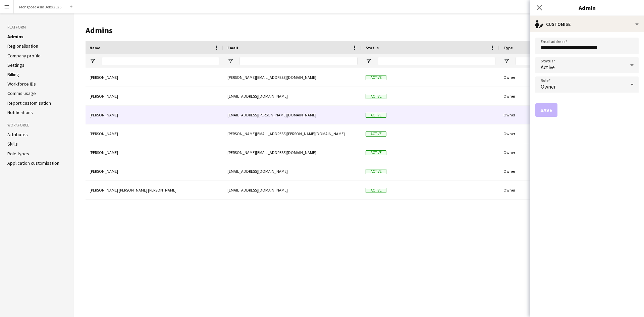 The height and width of the screenshot is (317, 644). What do you see at coordinates (13, 143) in the screenshot?
I see `a: Skills` at bounding box center [13, 143].